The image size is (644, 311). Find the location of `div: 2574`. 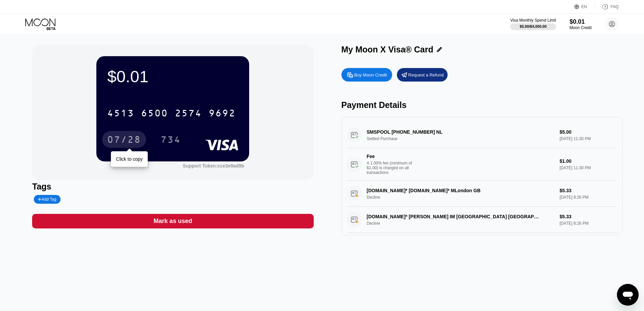

div: 2574 is located at coordinates (189, 114).